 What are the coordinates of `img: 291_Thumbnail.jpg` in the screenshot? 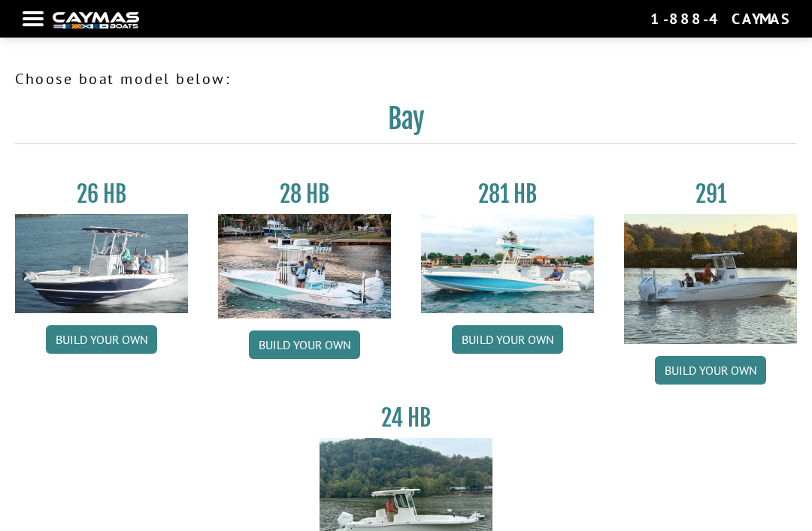 It's located at (711, 279).